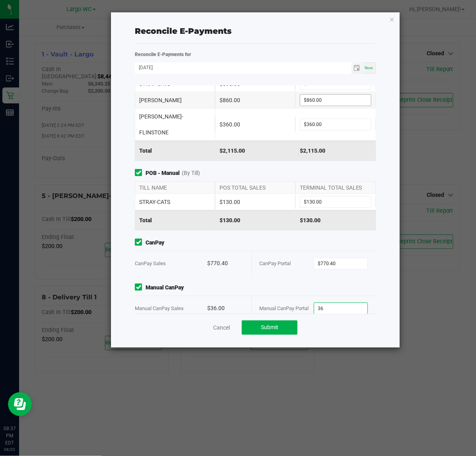 The image size is (476, 456). I want to click on div: $36.00, so click(225, 308).